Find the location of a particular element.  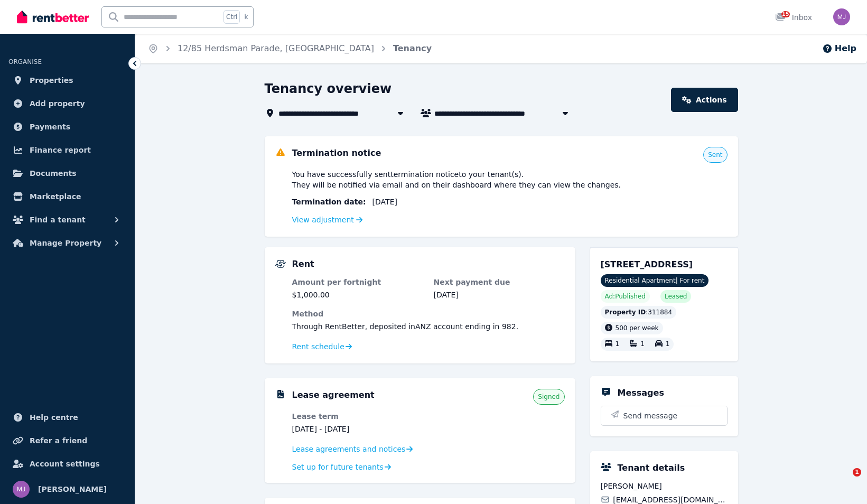

a: View adjustment is located at coordinates (327, 220).